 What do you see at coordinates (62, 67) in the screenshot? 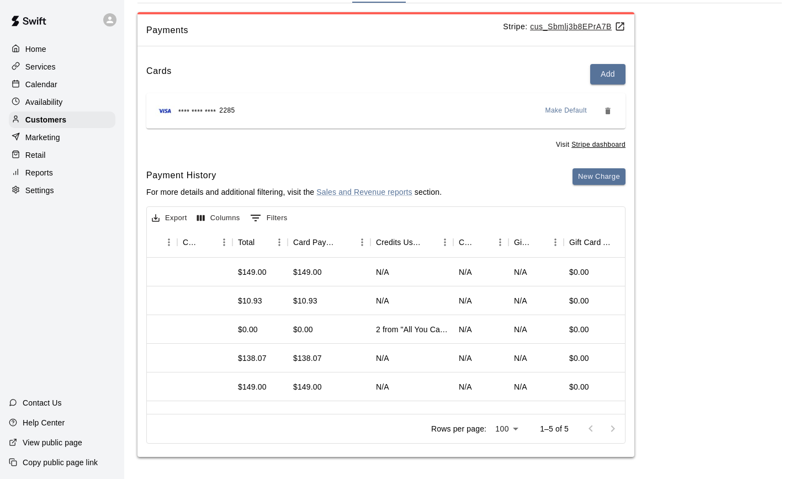
I see `div: Services` at bounding box center [62, 67].